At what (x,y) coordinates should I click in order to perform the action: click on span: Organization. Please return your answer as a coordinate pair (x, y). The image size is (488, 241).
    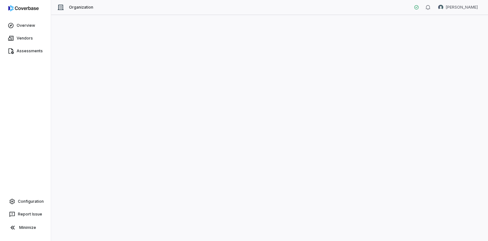
    Looking at the image, I should click on (81, 7).